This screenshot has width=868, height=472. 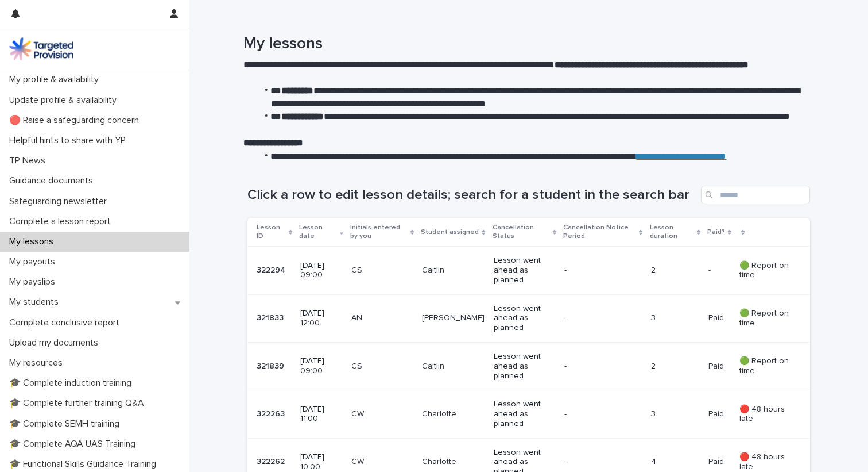 What do you see at coordinates (67, 423) in the screenshot?
I see `p: 🎓 Complete SEMH training` at bounding box center [67, 423].